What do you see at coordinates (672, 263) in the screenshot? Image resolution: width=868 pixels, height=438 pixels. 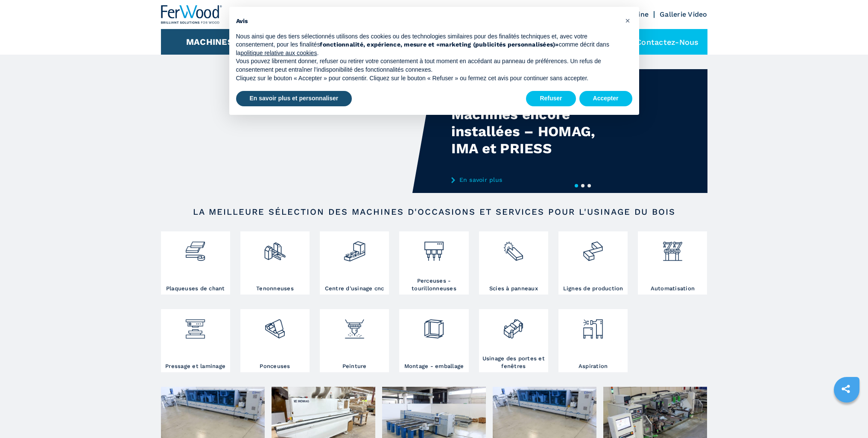 I see `a: Automatisation` at bounding box center [672, 263].